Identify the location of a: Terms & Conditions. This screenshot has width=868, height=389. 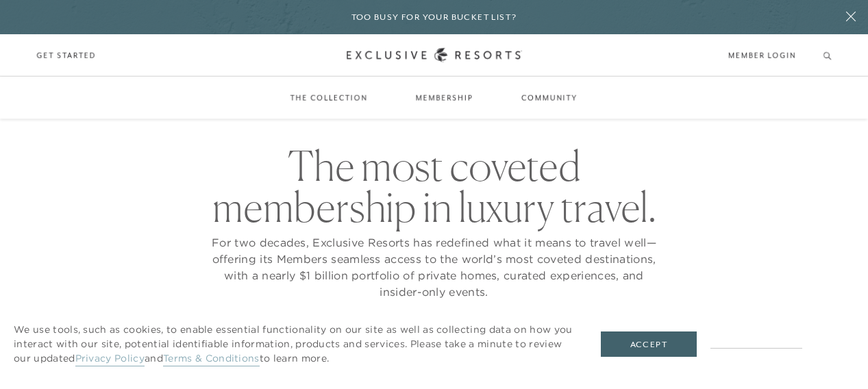
(211, 359).